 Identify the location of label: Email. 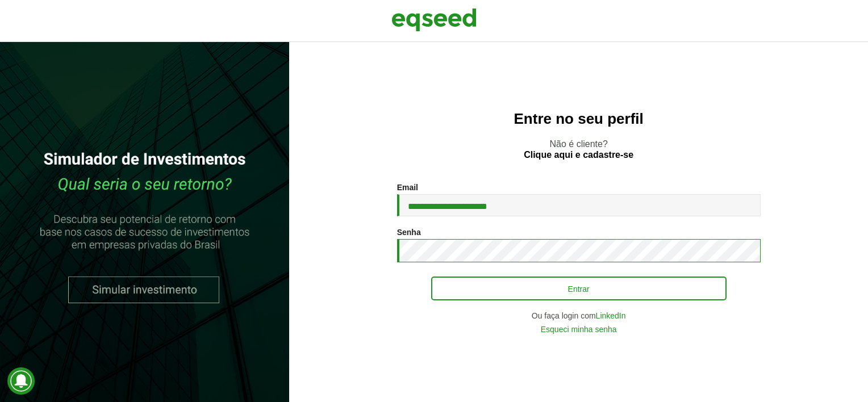
(407, 187).